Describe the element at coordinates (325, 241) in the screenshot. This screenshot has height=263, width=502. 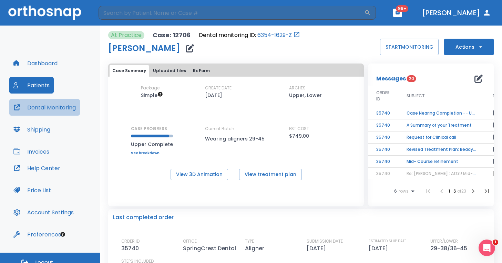
I see `p: SUBMISSION DATE` at that location.